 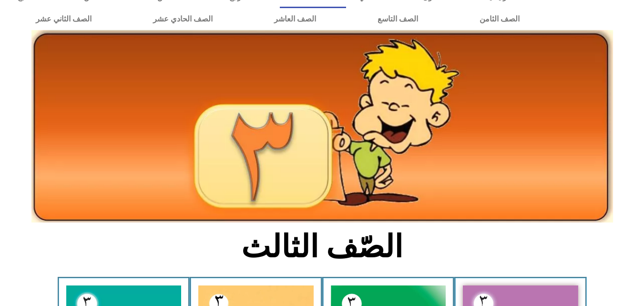 What do you see at coordinates (63, 19) in the screenshot?
I see `a: الصف الثاني عشر` at bounding box center [63, 19].